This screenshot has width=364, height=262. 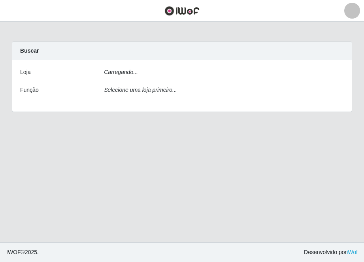 What do you see at coordinates (121, 72) in the screenshot?
I see `i: Carregando...` at bounding box center [121, 72].